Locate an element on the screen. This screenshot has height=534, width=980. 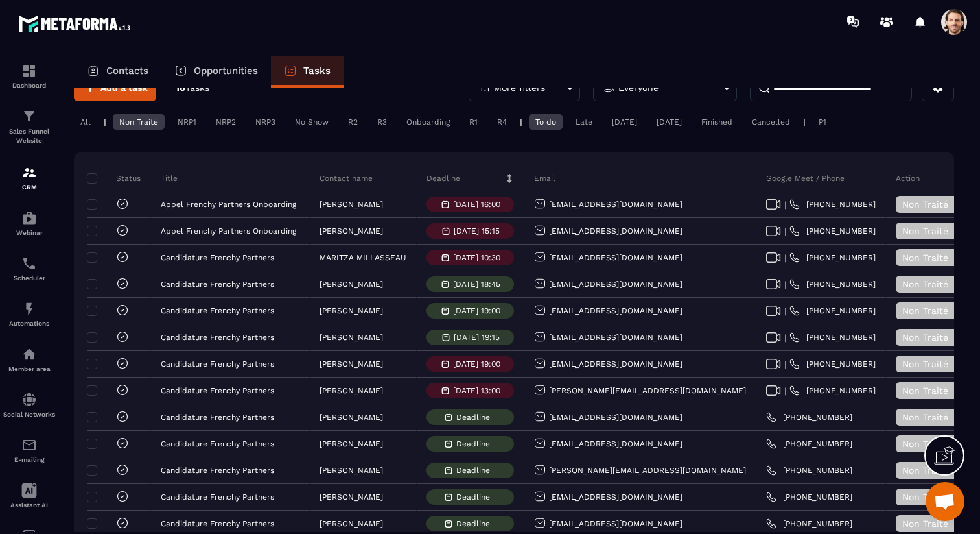
div: All is located at coordinates (86, 122).